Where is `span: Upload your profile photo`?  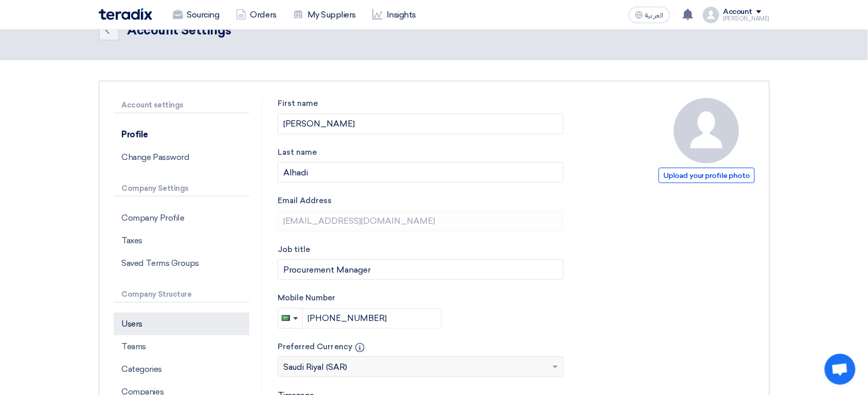 span: Upload your profile photo is located at coordinates (706, 176).